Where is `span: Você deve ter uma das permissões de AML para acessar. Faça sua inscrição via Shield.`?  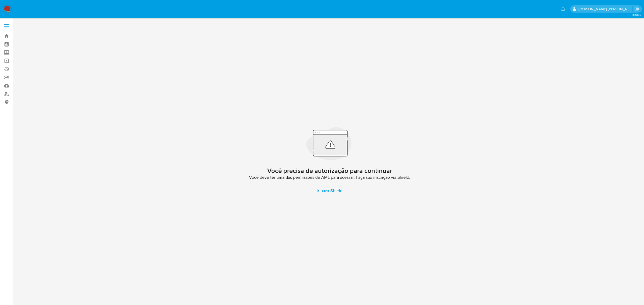
span: Você deve ter uma das permissões de AML para acessar. Faça sua inscrição via Shield. is located at coordinates (329, 177).